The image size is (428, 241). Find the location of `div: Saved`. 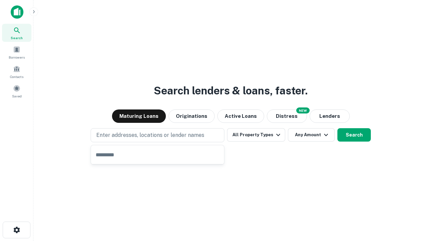

div: Saved is located at coordinates (17, 91).